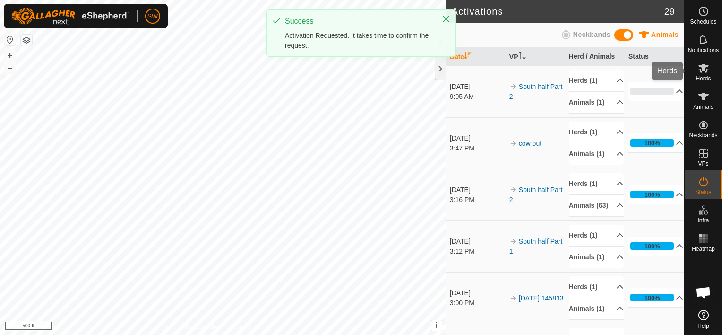  I want to click on span: 29, so click(670, 11).